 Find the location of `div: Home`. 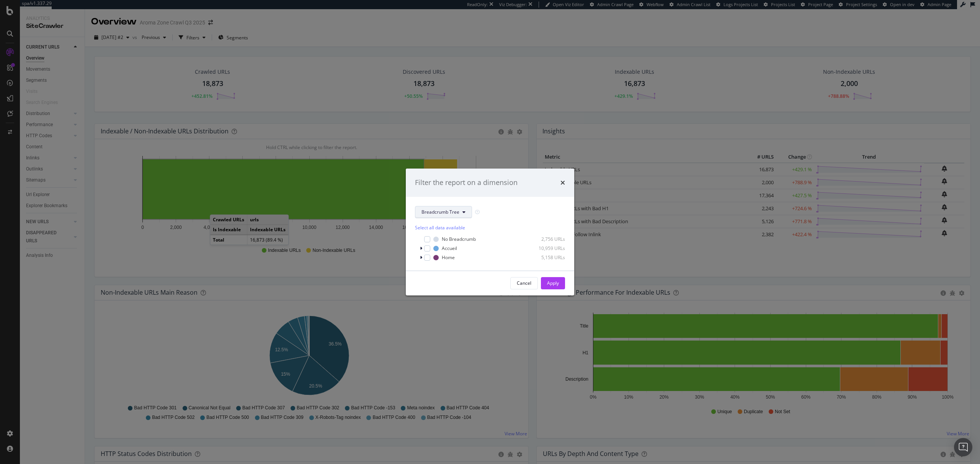

div: Home is located at coordinates (448, 258).